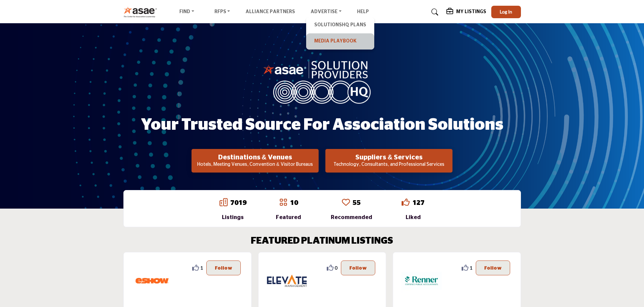 This screenshot has height=307, width=644. What do you see at coordinates (433, 12) in the screenshot?
I see `a: Search` at bounding box center [433, 12].